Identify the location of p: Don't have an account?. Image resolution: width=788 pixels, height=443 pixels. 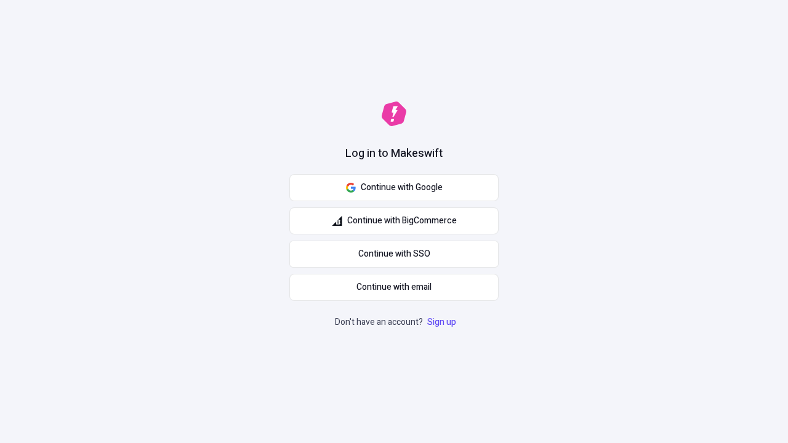
(396, 323).